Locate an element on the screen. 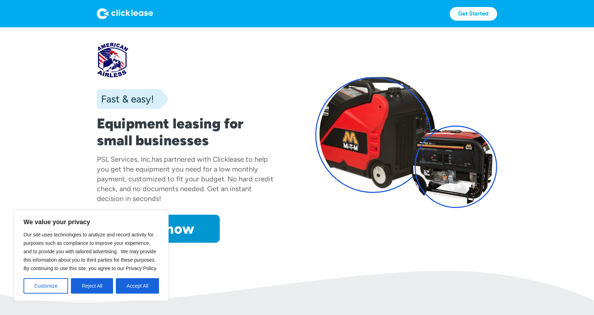 The height and width of the screenshot is (315, 594). button: Accept All is located at coordinates (137, 286).